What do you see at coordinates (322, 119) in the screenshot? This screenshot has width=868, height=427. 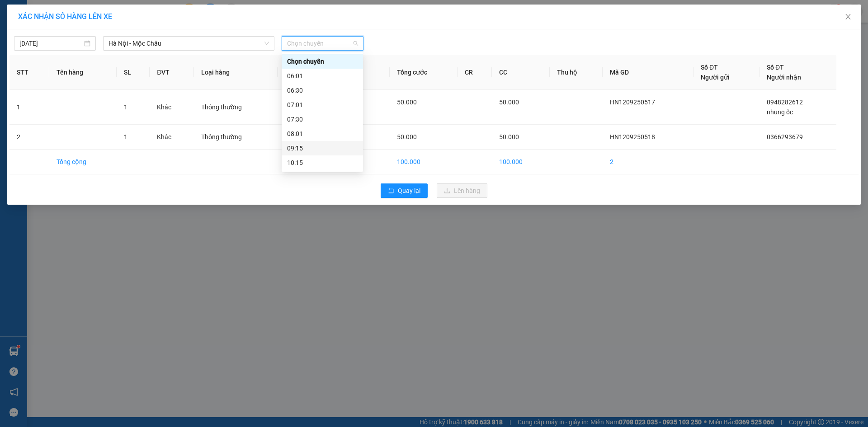 I see `div: 07:30` at bounding box center [322, 119].